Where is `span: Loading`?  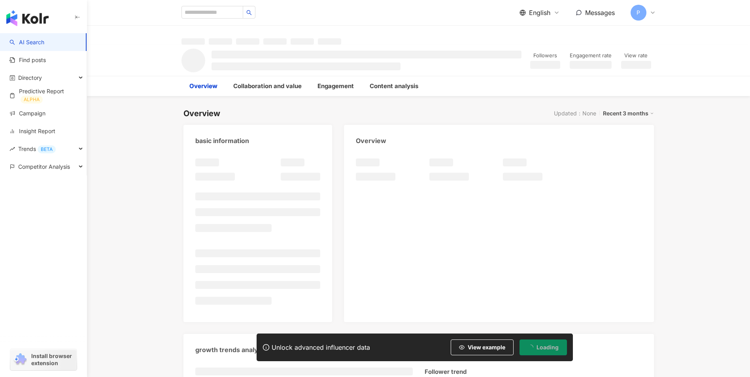 span: Loading is located at coordinates (547, 347).